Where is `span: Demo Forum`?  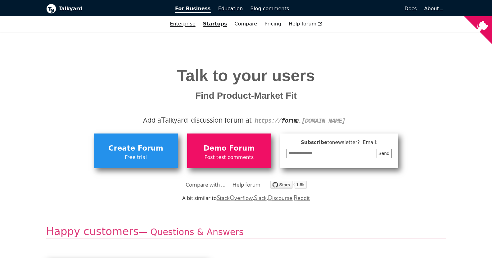 span: Demo Forum is located at coordinates (229, 148).